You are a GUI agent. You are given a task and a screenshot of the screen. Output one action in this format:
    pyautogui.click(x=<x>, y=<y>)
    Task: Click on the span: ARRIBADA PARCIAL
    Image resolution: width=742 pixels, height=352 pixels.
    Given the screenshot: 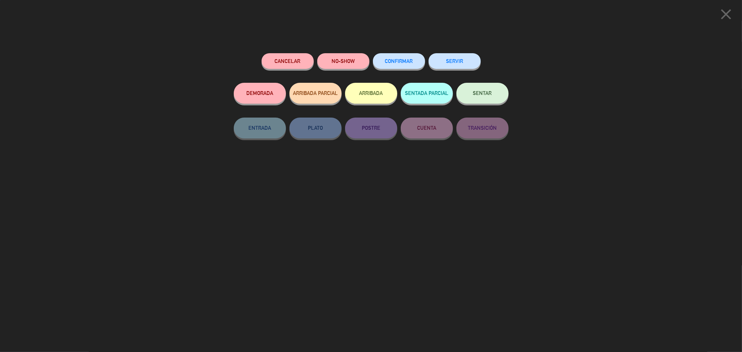 What is the action you would take?
    pyautogui.click(x=315, y=93)
    